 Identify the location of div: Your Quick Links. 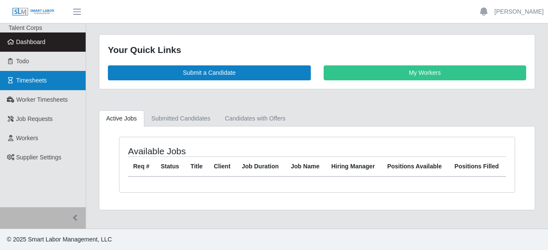
(317, 50).